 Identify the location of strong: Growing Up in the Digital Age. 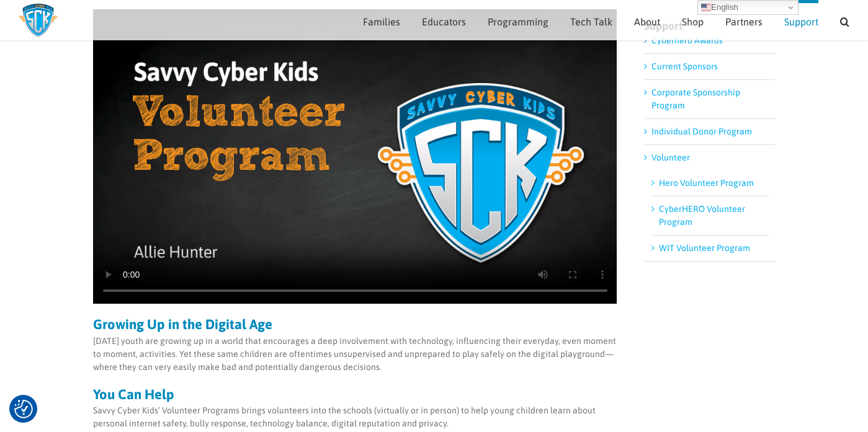
(182, 324).